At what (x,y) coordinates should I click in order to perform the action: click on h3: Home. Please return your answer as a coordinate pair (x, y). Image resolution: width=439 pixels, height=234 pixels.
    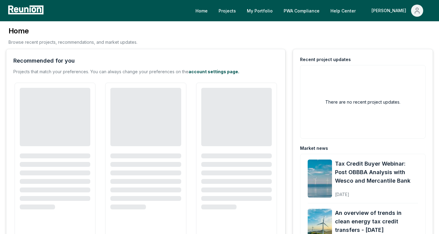
    Looking at the image, I should click on (73, 31).